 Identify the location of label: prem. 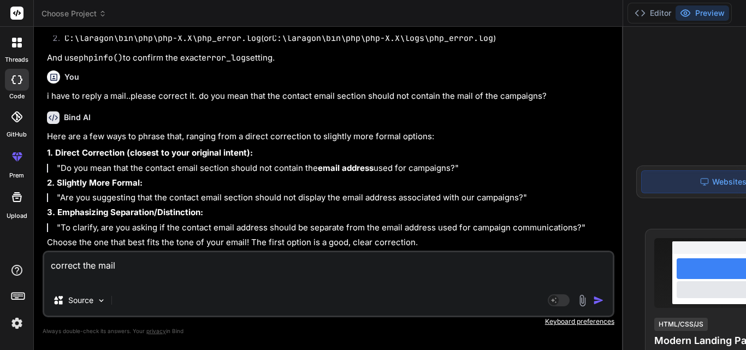
(16, 175).